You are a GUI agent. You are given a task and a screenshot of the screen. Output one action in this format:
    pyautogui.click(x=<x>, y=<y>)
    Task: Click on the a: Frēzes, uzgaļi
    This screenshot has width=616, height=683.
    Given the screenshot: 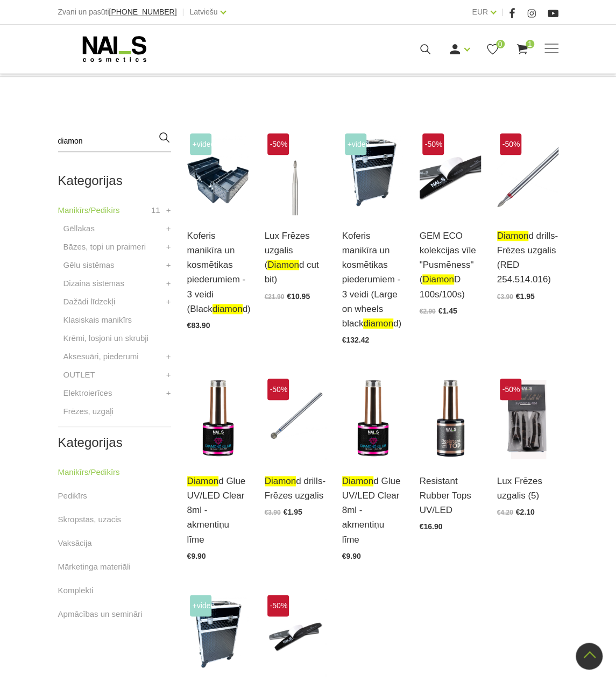 What is the action you would take?
    pyautogui.click(x=88, y=412)
    